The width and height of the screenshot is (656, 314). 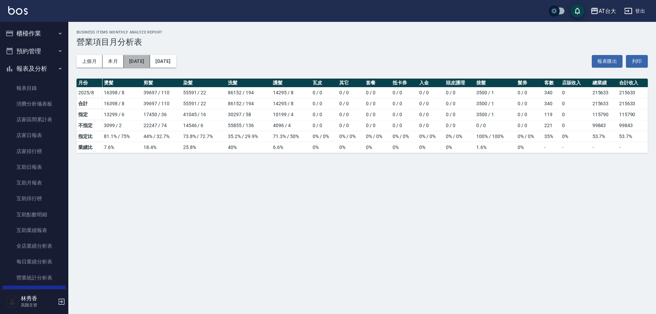 I want to click on td: 18.4 %, so click(x=162, y=147).